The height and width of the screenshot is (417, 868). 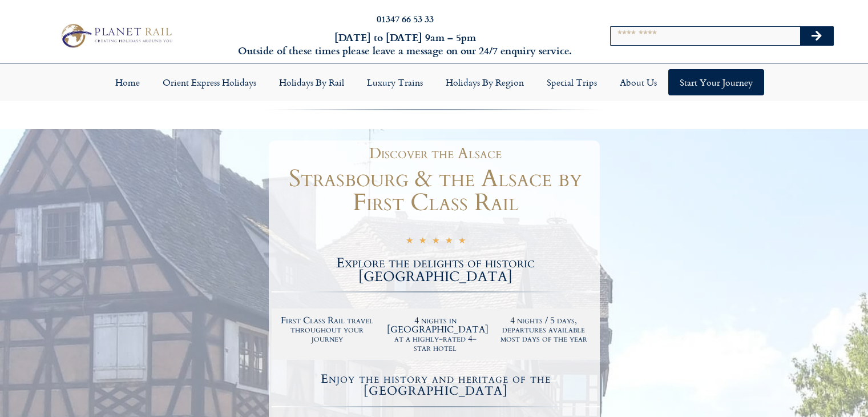 What do you see at coordinates (435, 154) in the screenshot?
I see `h1: Discover the Alsace` at bounding box center [435, 154].